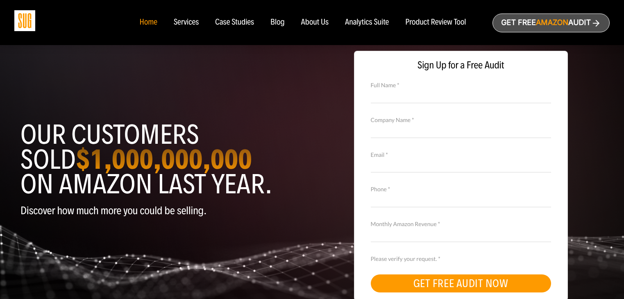 This screenshot has width=624, height=299. Describe the element at coordinates (234, 23) in the screenshot. I see `div: Case Studies` at that location.